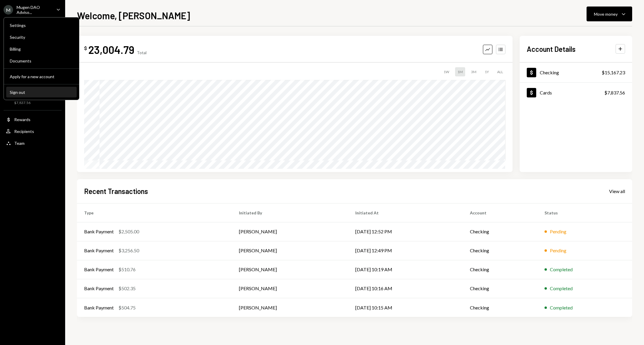  Describe the element at coordinates (127, 309) in the screenshot. I see `div: $504.75` at that location.